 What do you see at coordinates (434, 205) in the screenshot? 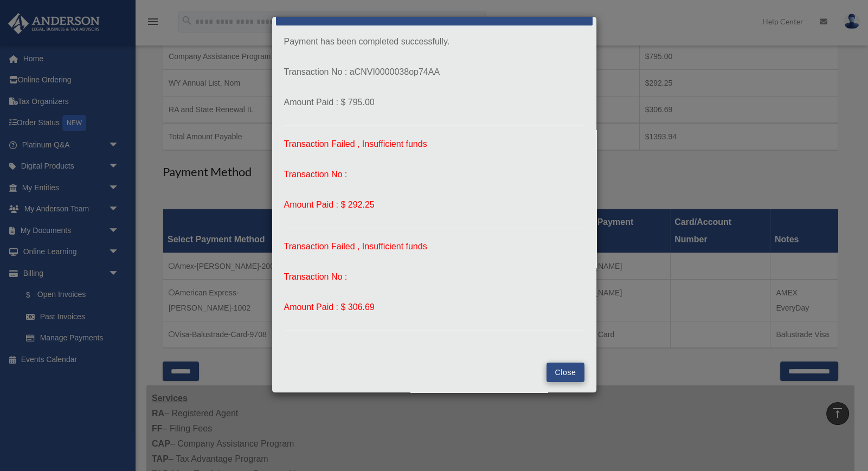
I see `p: Amount Paid : $ 292.25` at bounding box center [434, 205].